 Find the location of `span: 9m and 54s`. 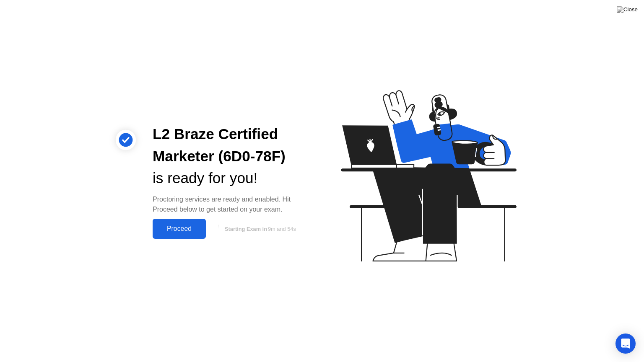

span: 9m and 54s is located at coordinates (282, 228).